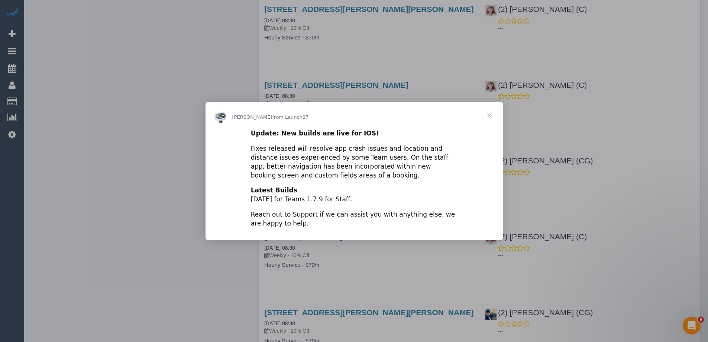 This screenshot has width=708, height=342. Describe the element at coordinates (220, 117) in the screenshot. I see `img: Profile image for Ellie` at that location.